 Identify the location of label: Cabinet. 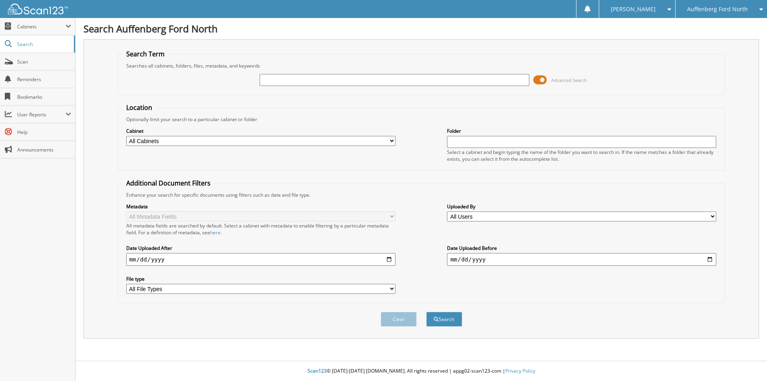
(261, 131).